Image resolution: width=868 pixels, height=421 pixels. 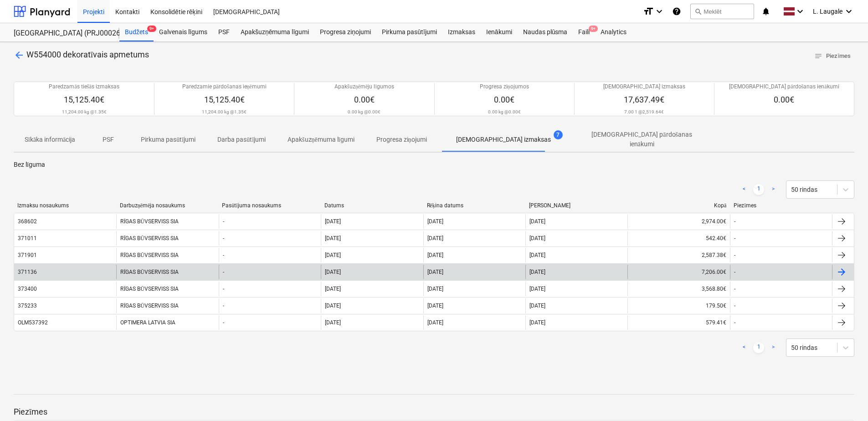 What do you see at coordinates (475, 206) in the screenshot?
I see `div: Rēķina datums` at bounding box center [475, 206].